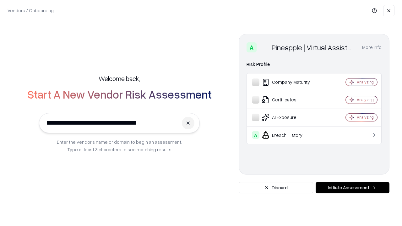  Describe the element at coordinates (119, 78) in the screenshot. I see `h5: Welcome back,` at that location.